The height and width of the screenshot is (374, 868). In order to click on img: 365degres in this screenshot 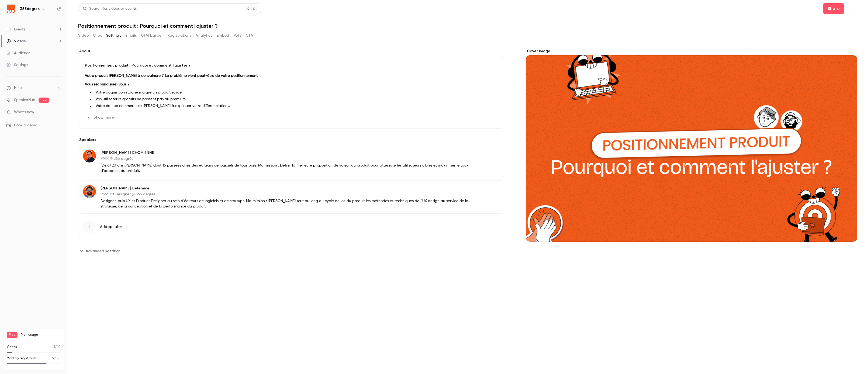, I will do `click(11, 9)`.